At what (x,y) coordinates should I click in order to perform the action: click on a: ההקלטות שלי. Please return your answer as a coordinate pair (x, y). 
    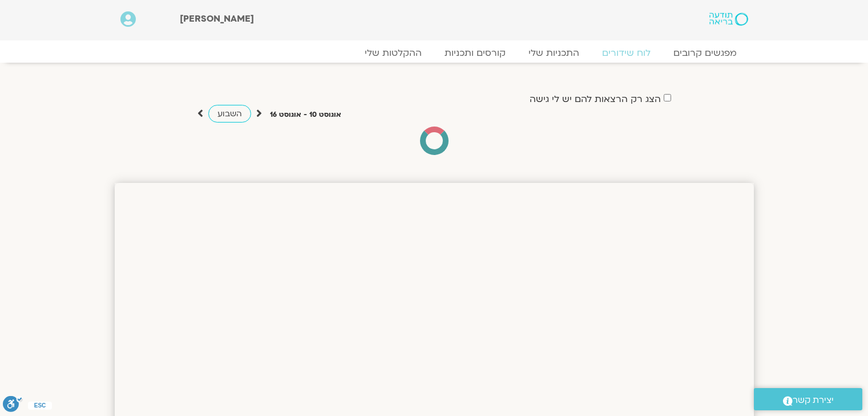
    Looking at the image, I should click on (393, 53).